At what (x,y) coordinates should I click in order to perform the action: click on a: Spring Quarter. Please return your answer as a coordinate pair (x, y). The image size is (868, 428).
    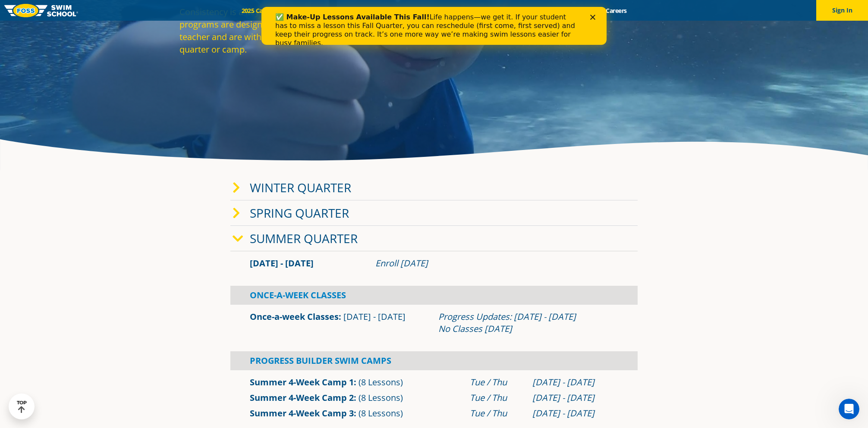
    Looking at the image, I should click on (299, 213).